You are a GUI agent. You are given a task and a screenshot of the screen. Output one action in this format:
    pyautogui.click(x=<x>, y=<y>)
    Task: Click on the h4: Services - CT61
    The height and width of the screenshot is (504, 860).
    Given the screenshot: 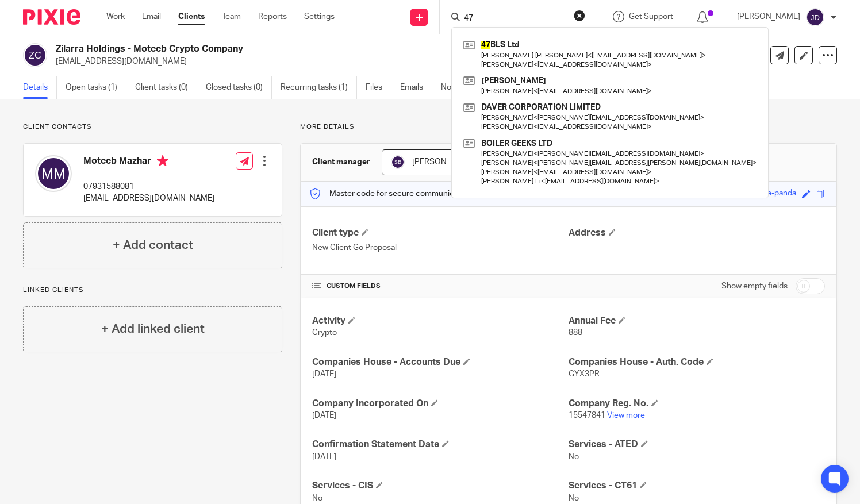 What is the action you would take?
    pyautogui.click(x=697, y=486)
    